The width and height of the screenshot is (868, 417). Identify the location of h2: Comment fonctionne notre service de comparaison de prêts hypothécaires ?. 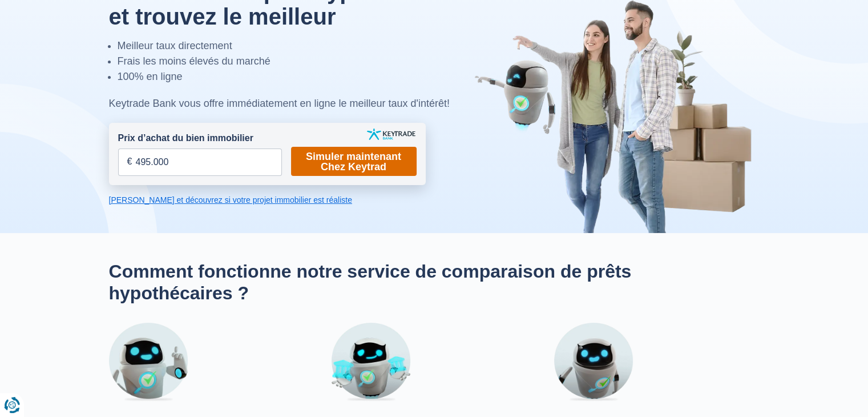
(434, 282).